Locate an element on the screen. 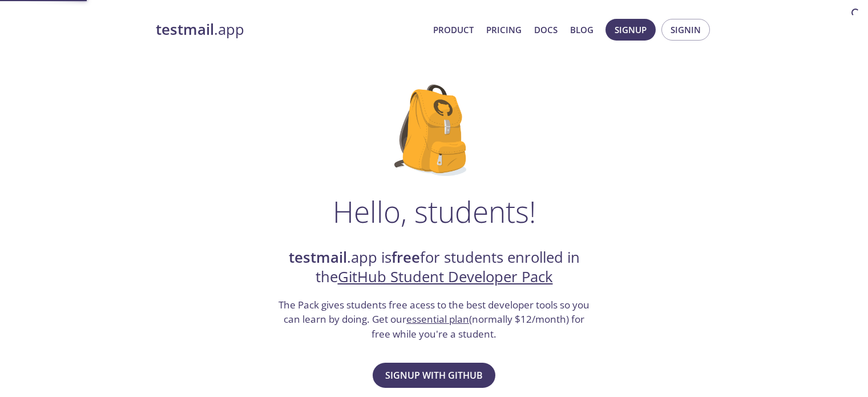  span: Signin is located at coordinates (685, 30).